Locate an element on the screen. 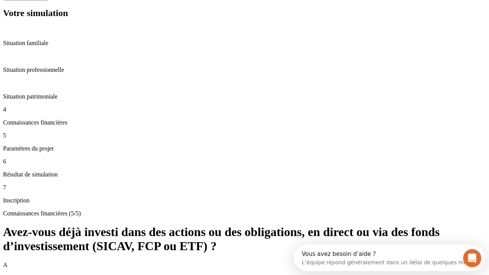 The height and width of the screenshot is (275, 489). p: Connaissances financières is located at coordinates (244, 123).